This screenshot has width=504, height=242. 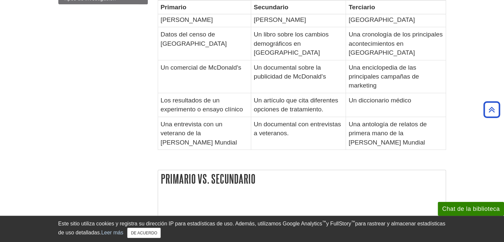 What do you see at coordinates (339, 223) in the screenshot?
I see `font: y FullStory` at bounding box center [339, 223].